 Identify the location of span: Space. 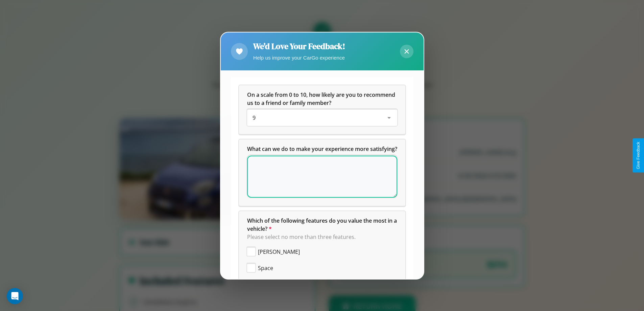
(266, 268).